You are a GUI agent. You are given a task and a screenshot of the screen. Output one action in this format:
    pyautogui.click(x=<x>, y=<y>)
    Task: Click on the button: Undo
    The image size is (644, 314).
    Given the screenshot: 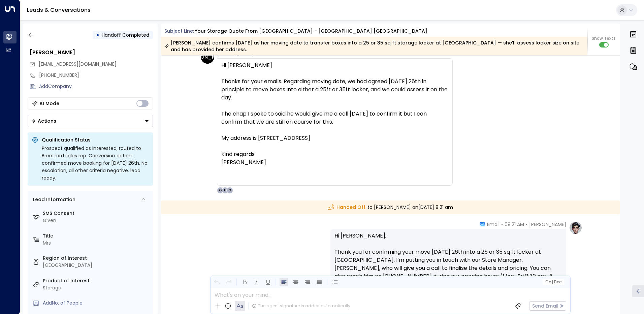 What is the action you would take?
    pyautogui.click(x=217, y=282)
    